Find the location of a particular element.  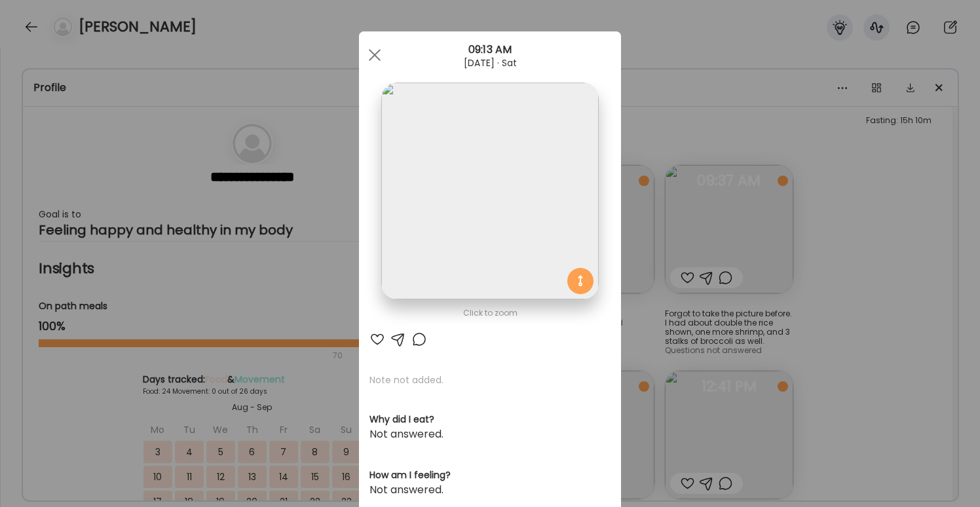

div: 09:13 AM is located at coordinates (490, 50).